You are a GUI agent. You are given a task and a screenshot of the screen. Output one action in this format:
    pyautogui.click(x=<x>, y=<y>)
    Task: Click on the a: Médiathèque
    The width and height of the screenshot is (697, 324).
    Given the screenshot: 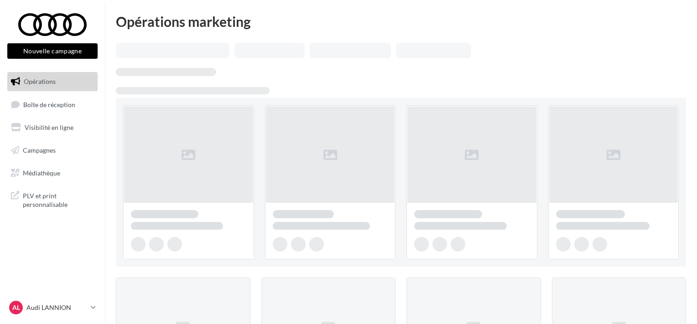 What is the action you would take?
    pyautogui.click(x=52, y=173)
    